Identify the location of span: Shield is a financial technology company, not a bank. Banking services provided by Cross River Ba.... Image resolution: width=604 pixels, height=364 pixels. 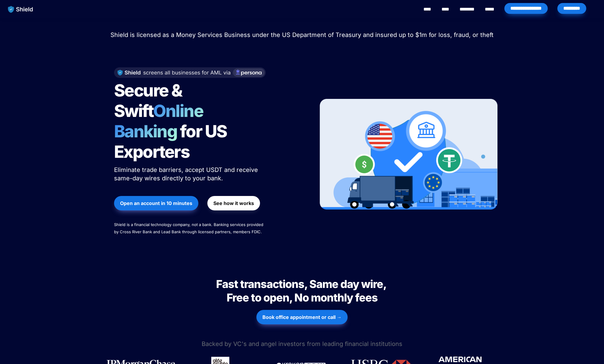
(189, 228).